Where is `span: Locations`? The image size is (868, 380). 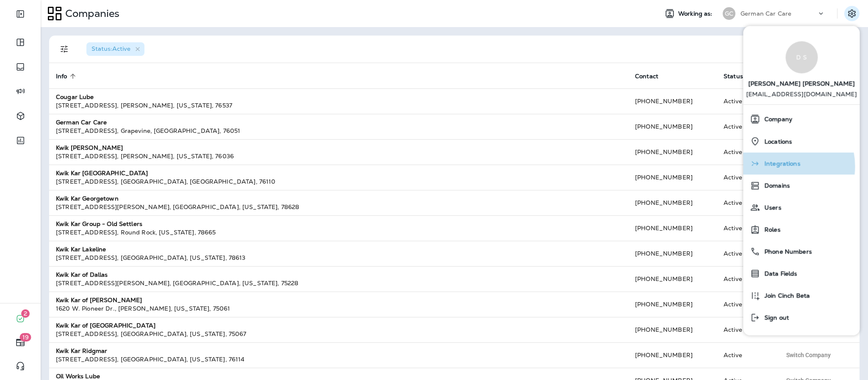
span: Locations is located at coordinates (776, 141).